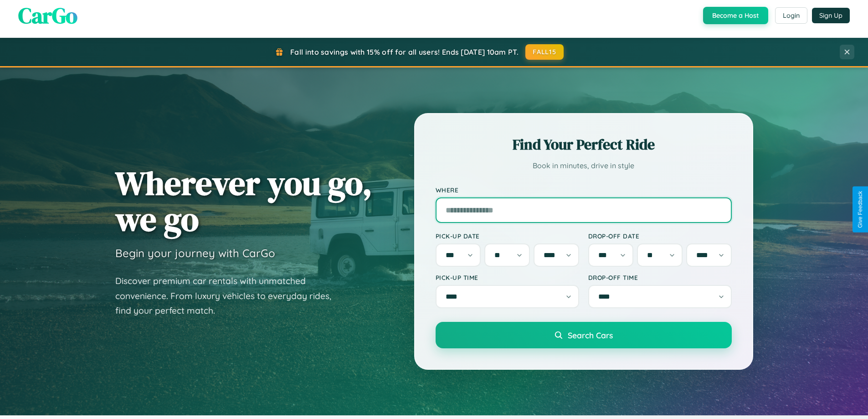  What do you see at coordinates (790, 16) in the screenshot?
I see `button: Login` at bounding box center [790, 16].